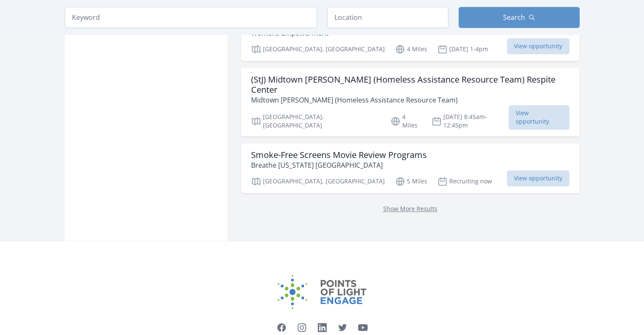 Image resolution: width=644 pixels, height=335 pixels. I want to click on button: Search, so click(519, 18).